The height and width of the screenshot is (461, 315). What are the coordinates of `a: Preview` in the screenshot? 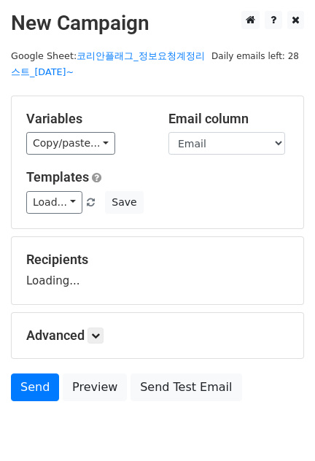 It's located at (95, 387).